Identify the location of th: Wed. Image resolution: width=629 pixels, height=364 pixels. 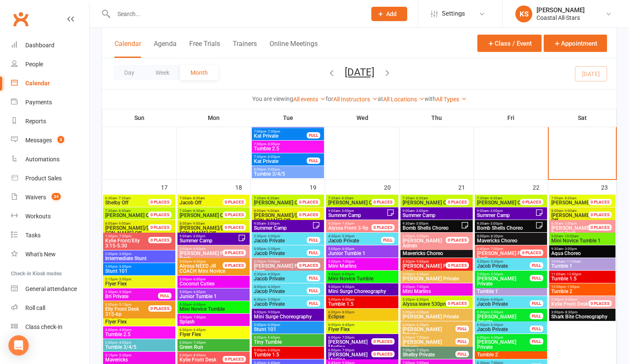
(363, 118).